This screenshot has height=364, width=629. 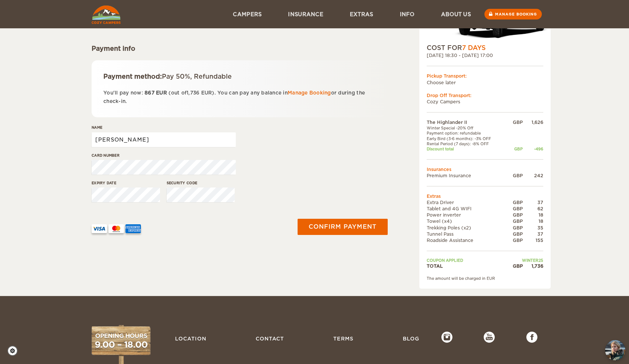 What do you see at coordinates (615, 350) in the screenshot?
I see `img: Freyja at Cozy Campers` at bounding box center [615, 350].